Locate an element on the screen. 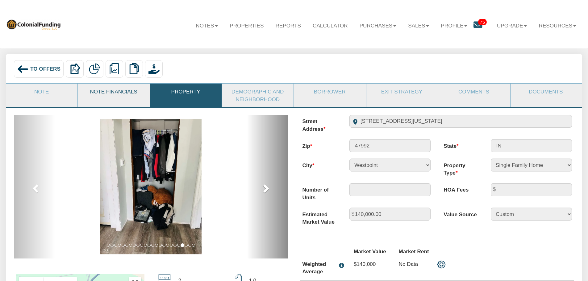  label: Estimated Market Value is located at coordinates (319, 217).